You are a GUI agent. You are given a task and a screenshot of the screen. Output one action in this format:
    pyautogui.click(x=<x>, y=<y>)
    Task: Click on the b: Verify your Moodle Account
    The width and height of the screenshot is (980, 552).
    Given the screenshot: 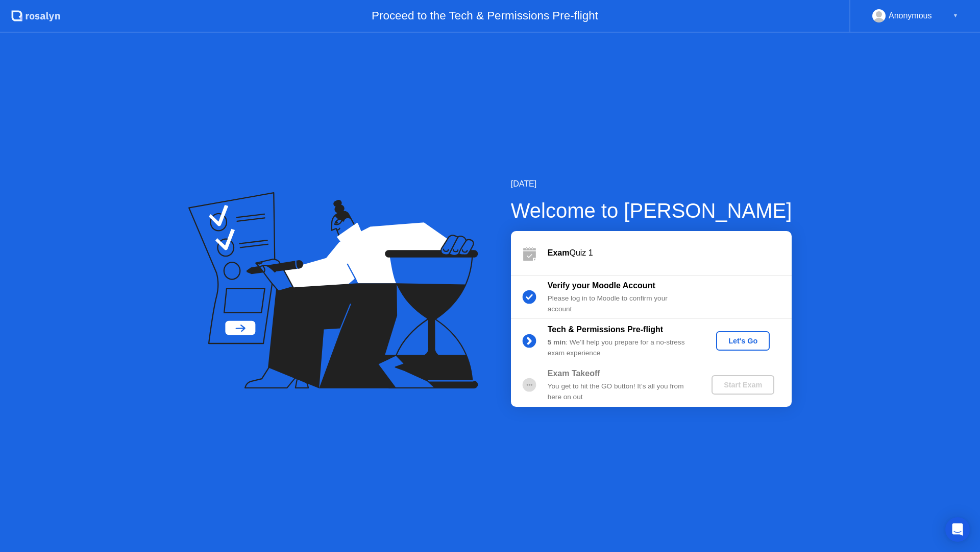 What is the action you would take?
    pyautogui.click(x=602, y=285)
    